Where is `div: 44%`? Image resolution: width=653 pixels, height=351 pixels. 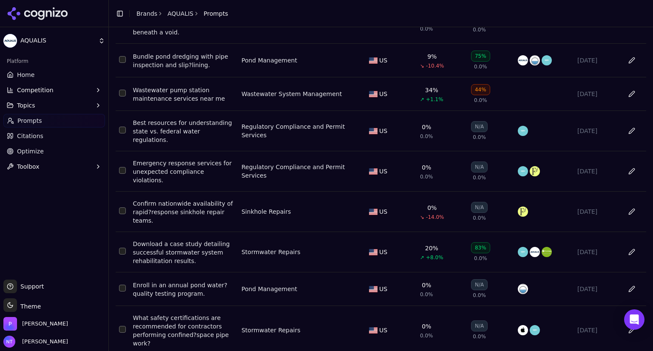 div: 44% is located at coordinates (480, 90).